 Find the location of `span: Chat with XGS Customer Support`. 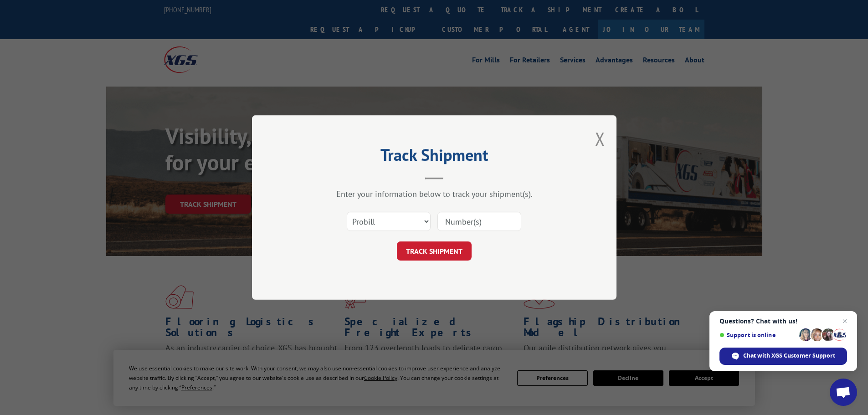

span: Chat with XGS Customer Support is located at coordinates (789, 356).